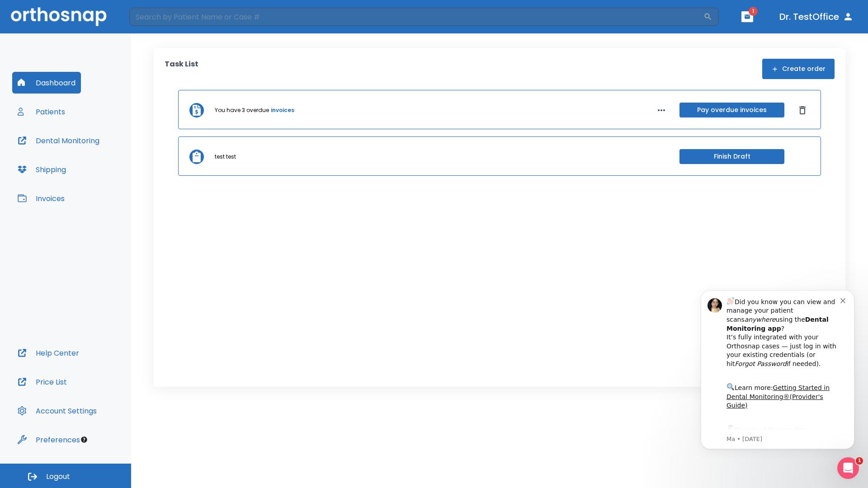  I want to click on a: Account Settings, so click(57, 411).